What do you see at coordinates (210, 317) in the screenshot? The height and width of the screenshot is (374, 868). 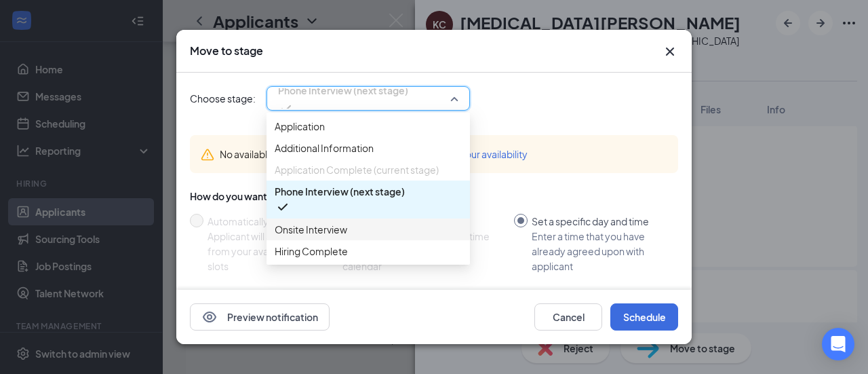 I see `svg: Eye` at bounding box center [210, 317].